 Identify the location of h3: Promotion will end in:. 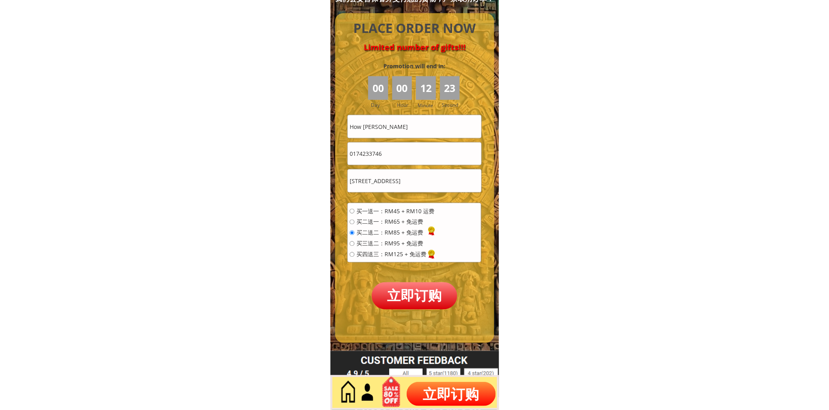
(415, 66).